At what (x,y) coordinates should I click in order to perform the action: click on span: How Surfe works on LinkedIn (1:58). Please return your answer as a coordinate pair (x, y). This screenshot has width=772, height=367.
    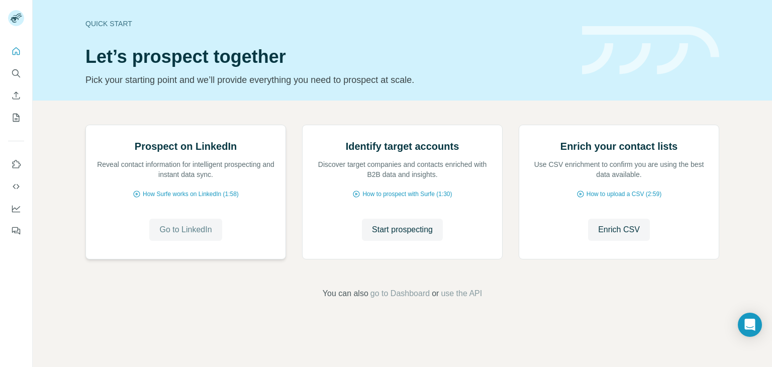
    Looking at the image, I should click on (190, 194).